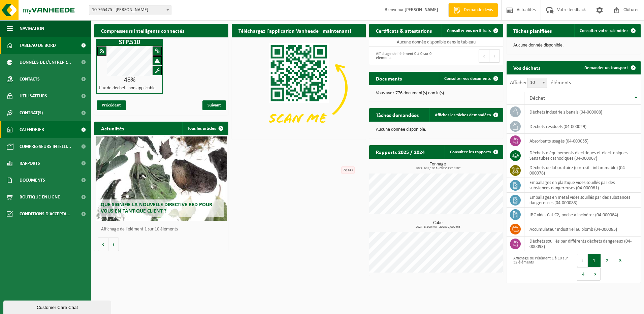 The height and width of the screenshot is (314, 644). I want to click on span: Suivant, so click(215, 105).